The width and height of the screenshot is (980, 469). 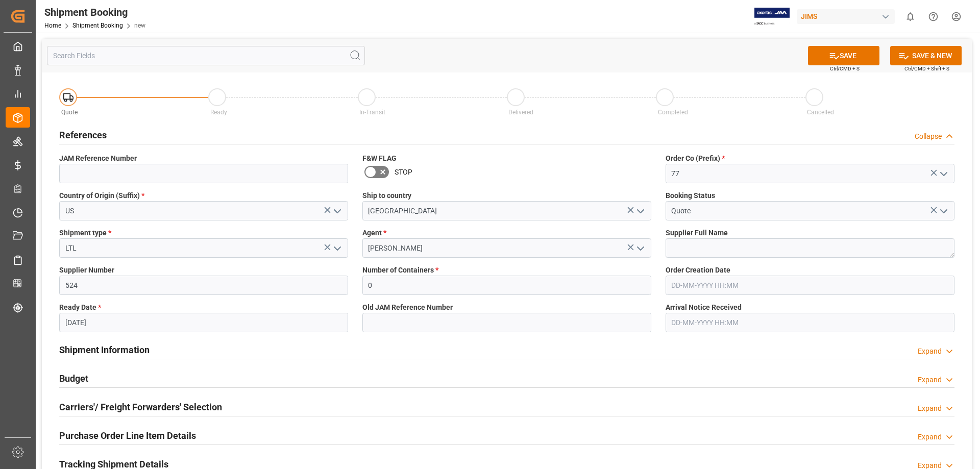 What do you see at coordinates (820, 113) in the screenshot?
I see `span: Cancelled` at bounding box center [820, 113].